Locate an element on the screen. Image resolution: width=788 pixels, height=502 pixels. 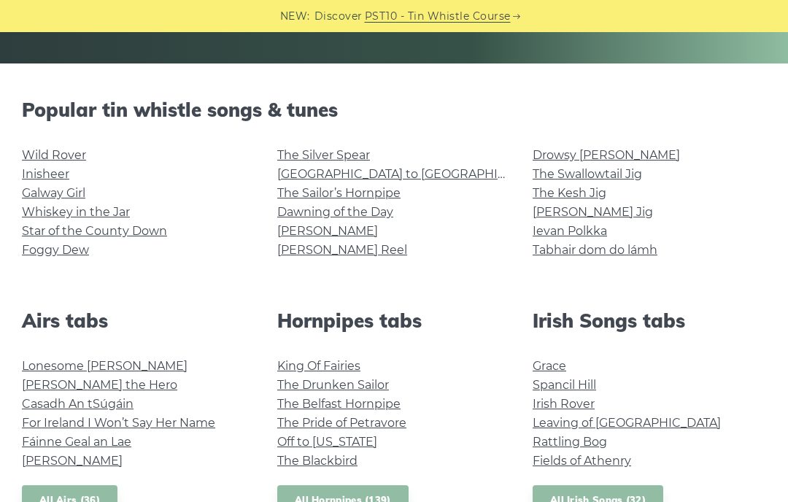
h2: Airs tabs is located at coordinates (139, 320).